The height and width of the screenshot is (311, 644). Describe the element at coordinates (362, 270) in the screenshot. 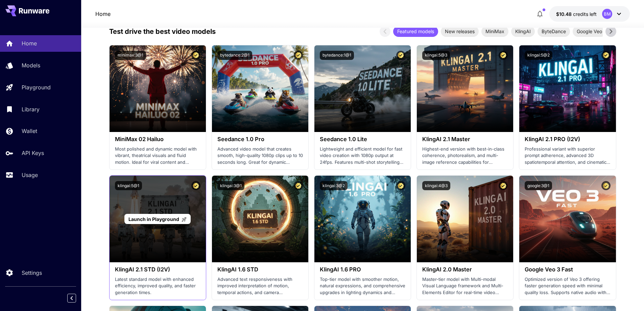

I see `h3: KlingAI 1.6 PRO` at that location.